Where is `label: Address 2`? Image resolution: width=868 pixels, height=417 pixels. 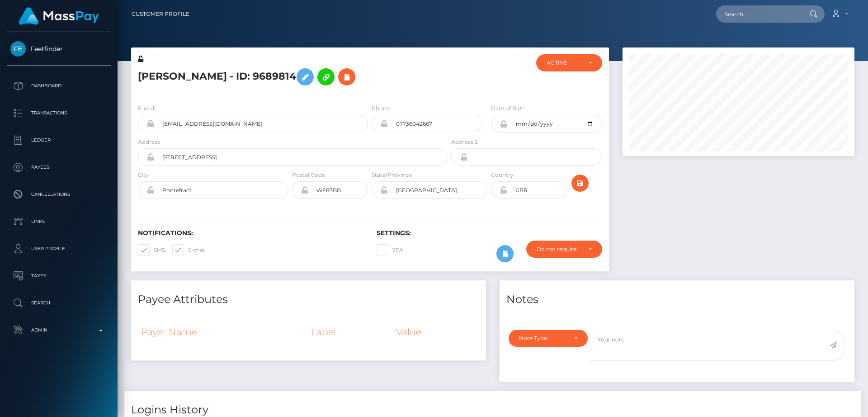
label: Address 2 is located at coordinates (464, 142).